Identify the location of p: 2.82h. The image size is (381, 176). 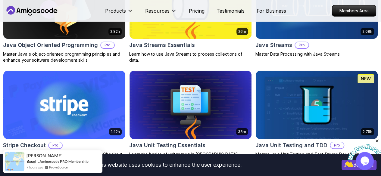
(115, 32).